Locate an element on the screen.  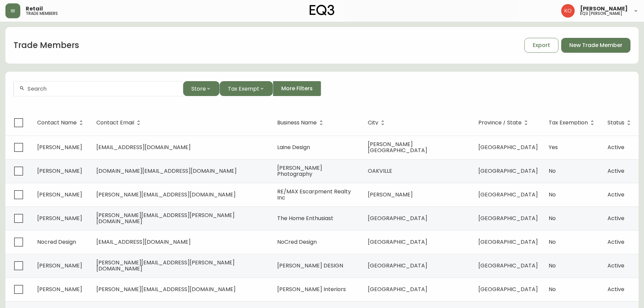
span: Yes is located at coordinates (554, 147).